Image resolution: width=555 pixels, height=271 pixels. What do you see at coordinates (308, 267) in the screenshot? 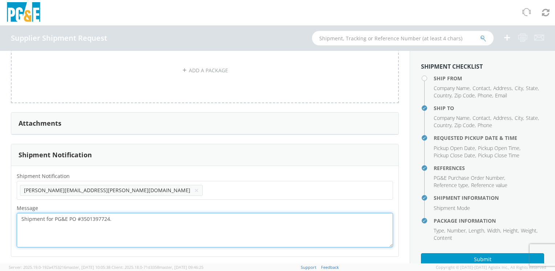
I see `a: Support` at bounding box center [308, 267].